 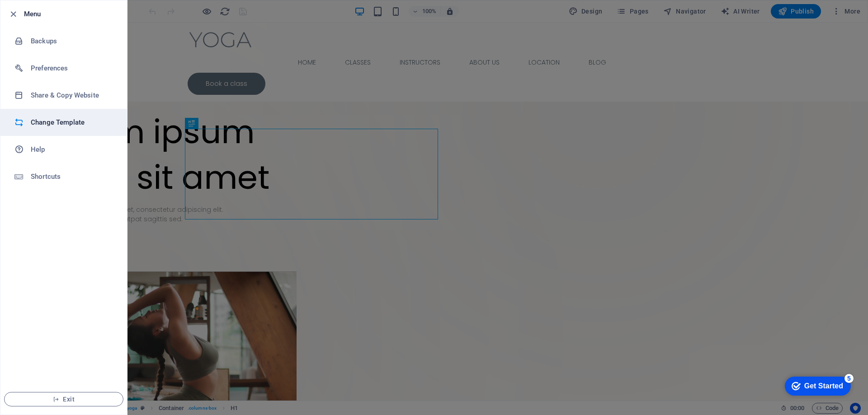 I want to click on a: Help, so click(x=64, y=149).